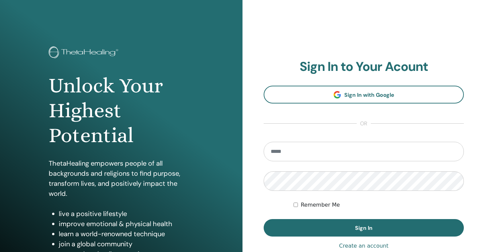  I want to click on li: learn a world-renowned technique, so click(126, 234).